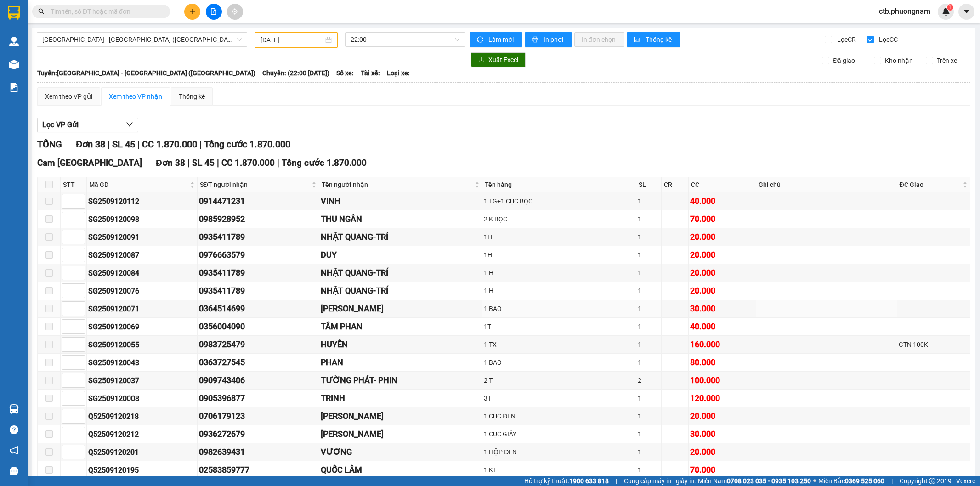 This screenshot has height=486, width=980. What do you see at coordinates (755, 481) in the screenshot?
I see `span: Miền Nam` at bounding box center [755, 481].